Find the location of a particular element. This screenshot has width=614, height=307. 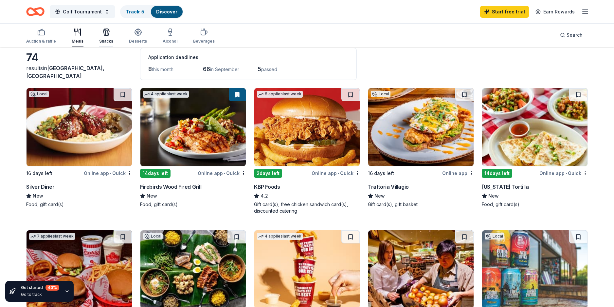

div: Firebirds Wood Fired Grill is located at coordinates (171, 187).